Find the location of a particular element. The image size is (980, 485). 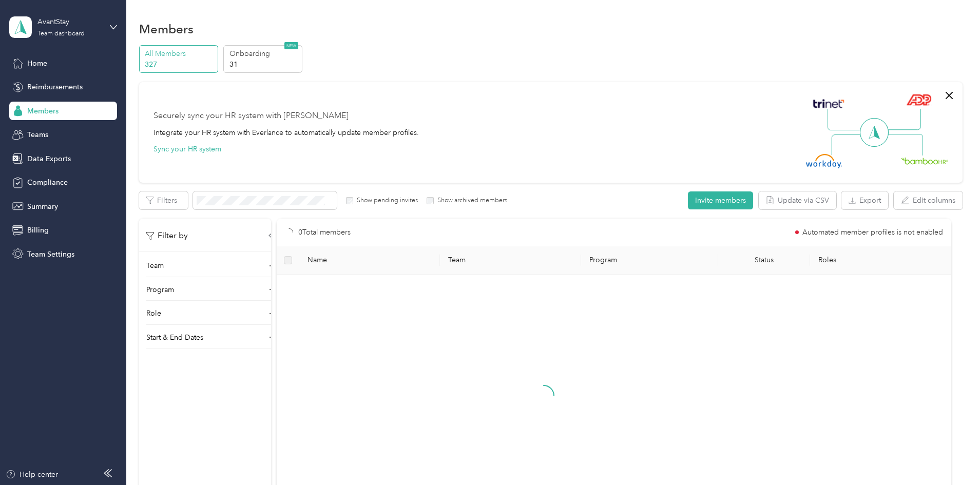

th: Status is located at coordinates (764, 260).